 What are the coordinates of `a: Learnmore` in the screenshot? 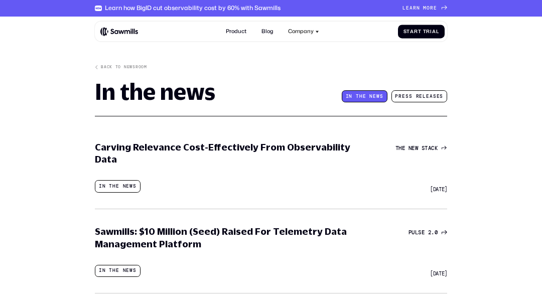 It's located at (424, 8).